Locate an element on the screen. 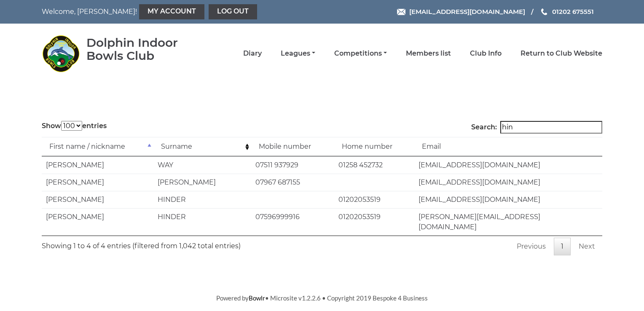 The image size is (644, 311). img: Email is located at coordinates (401, 12).